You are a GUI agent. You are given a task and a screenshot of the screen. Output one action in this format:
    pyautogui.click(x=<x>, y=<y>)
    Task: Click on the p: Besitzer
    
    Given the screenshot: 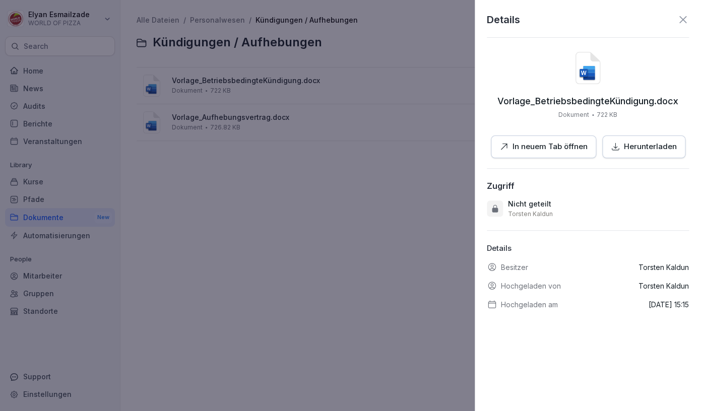 What is the action you would take?
    pyautogui.click(x=514, y=267)
    